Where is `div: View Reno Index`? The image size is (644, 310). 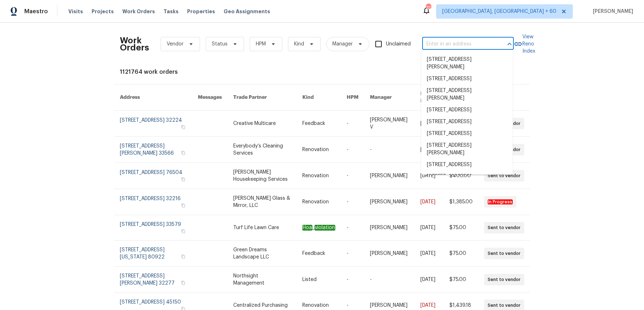
div: View Reno Index is located at coordinates (524, 44).